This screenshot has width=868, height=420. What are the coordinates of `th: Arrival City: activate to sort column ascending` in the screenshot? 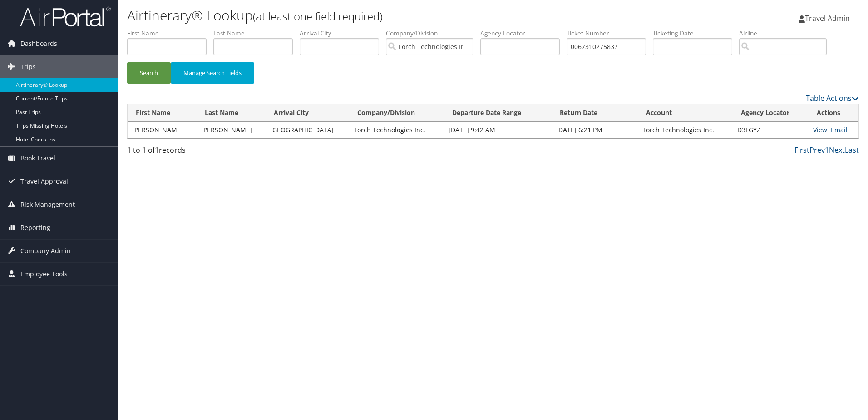 It's located at (307, 113).